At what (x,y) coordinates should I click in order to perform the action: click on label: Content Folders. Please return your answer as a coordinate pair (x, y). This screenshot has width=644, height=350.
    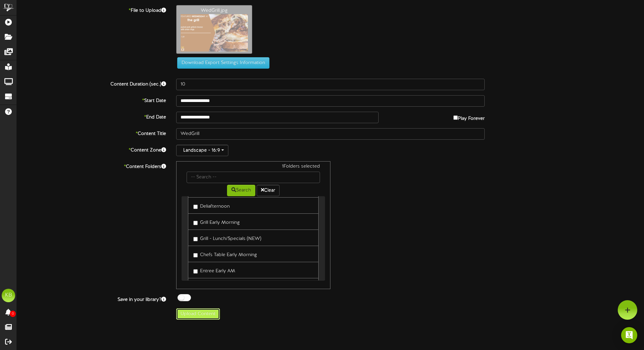
    Looking at the image, I should click on (91, 166).